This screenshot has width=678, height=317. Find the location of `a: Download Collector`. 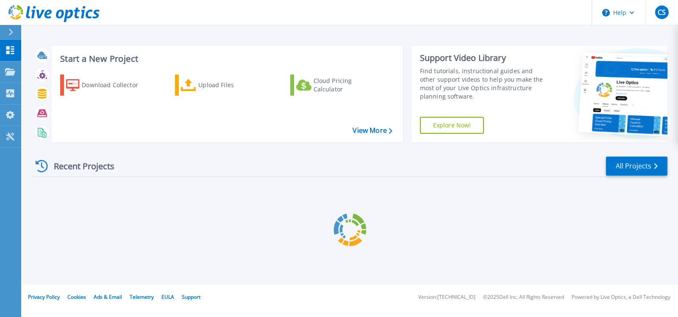

a: Download Collector is located at coordinates (107, 85).